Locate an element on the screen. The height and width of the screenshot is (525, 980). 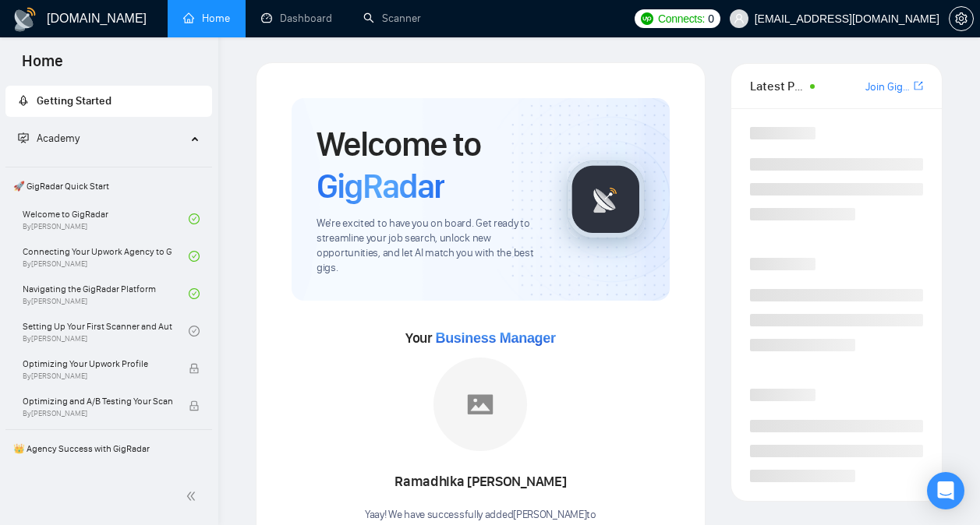
span: fund-projection-screen is located at coordinates (23, 138).